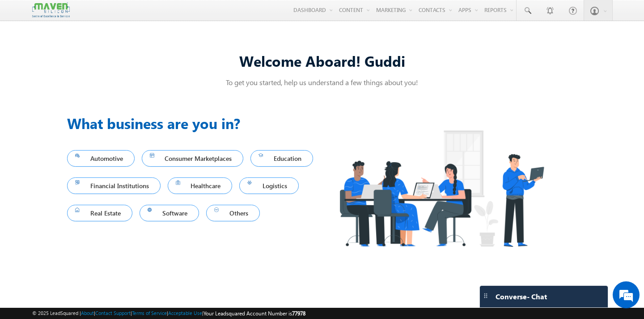  I want to click on span: Financial Institutions, so click(113, 185).